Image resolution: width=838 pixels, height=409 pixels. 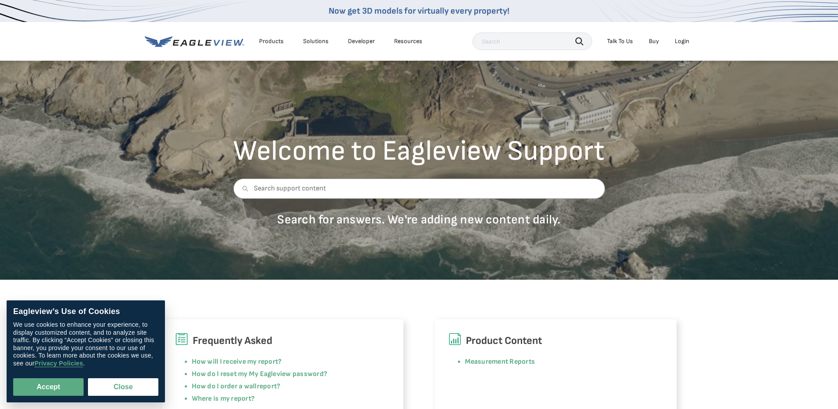 What do you see at coordinates (682, 41) in the screenshot?
I see `div: Login` at bounding box center [682, 41].